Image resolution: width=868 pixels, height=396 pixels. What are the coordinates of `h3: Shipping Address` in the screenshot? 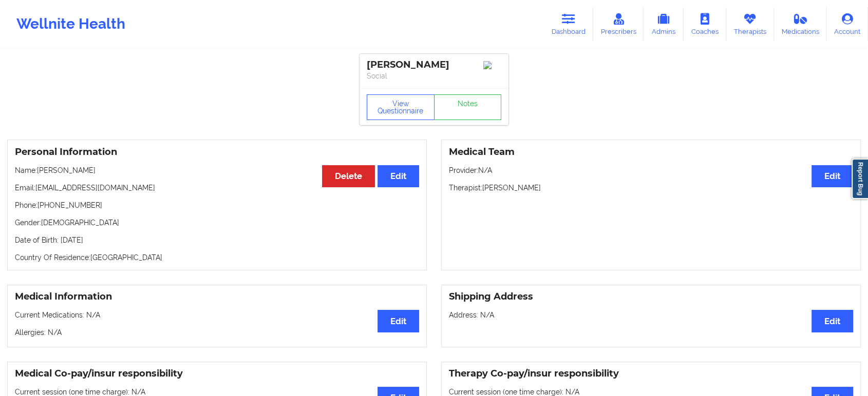 It's located at (651, 297).